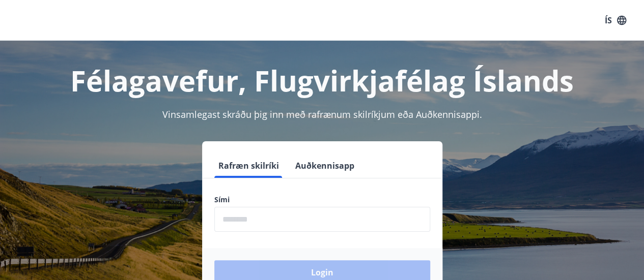  I want to click on span: Vinsamlegast skráðu þig inn með rafrænum skilríkjum eða Auðkennisappi., so click(322, 114).